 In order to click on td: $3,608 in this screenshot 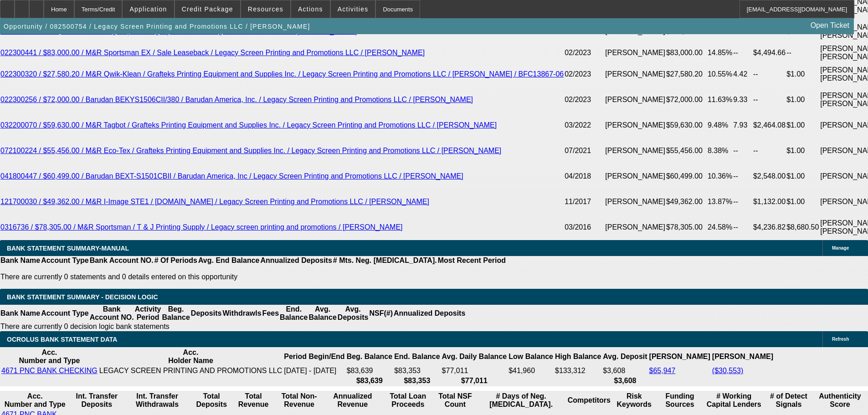, I will do `click(625, 371)`.